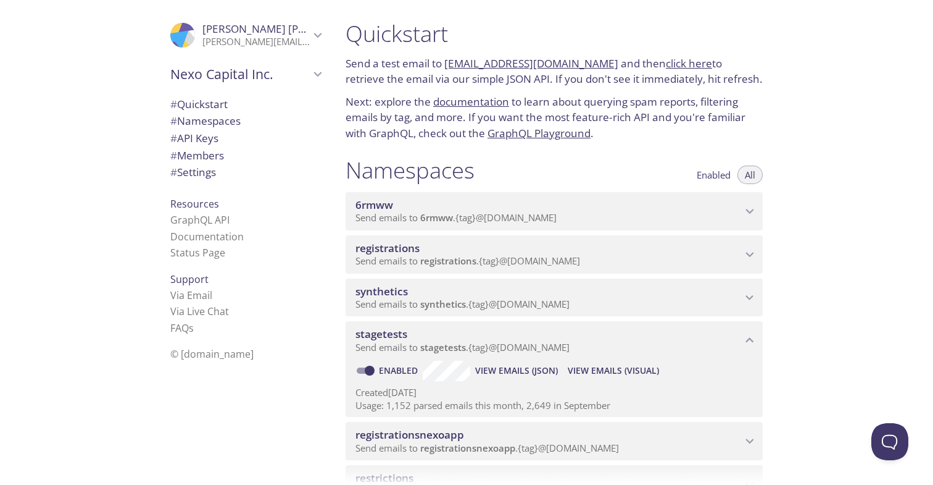  What do you see at coordinates (246, 74) in the screenshot?
I see `div: Nexo Capital Inc.` at bounding box center [246, 74].